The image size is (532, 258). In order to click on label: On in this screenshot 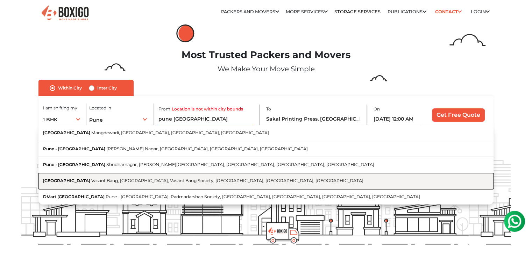, I will do `click(377, 109)`.